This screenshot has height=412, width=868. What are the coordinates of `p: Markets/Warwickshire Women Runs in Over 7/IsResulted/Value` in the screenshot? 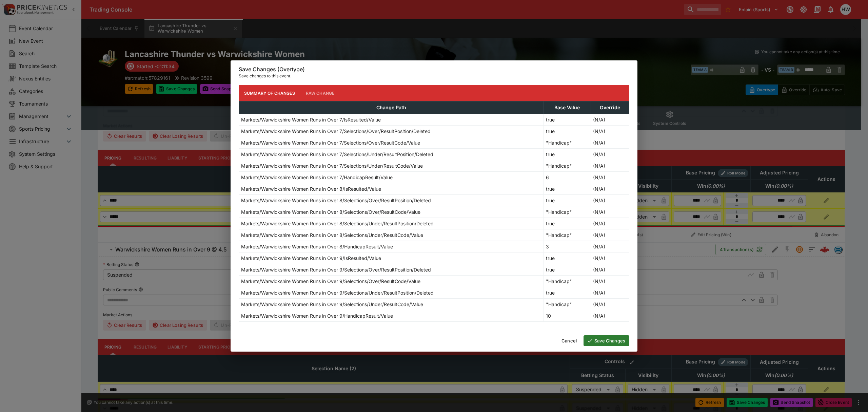 It's located at (311, 120).